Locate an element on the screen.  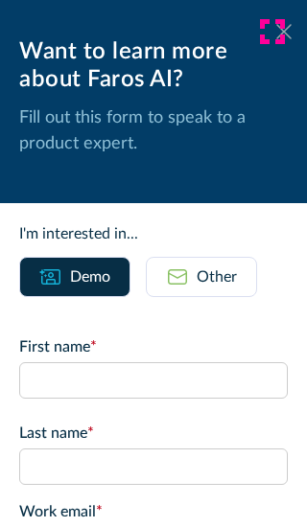
label: Last name is located at coordinates (153, 433).